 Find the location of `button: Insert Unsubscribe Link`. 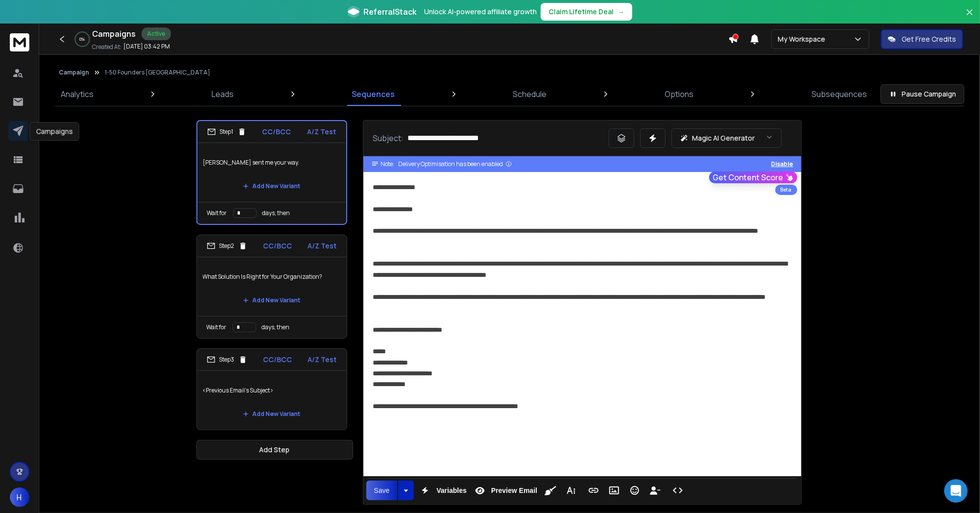

button: Insert Unsubscribe Link is located at coordinates (655, 490).